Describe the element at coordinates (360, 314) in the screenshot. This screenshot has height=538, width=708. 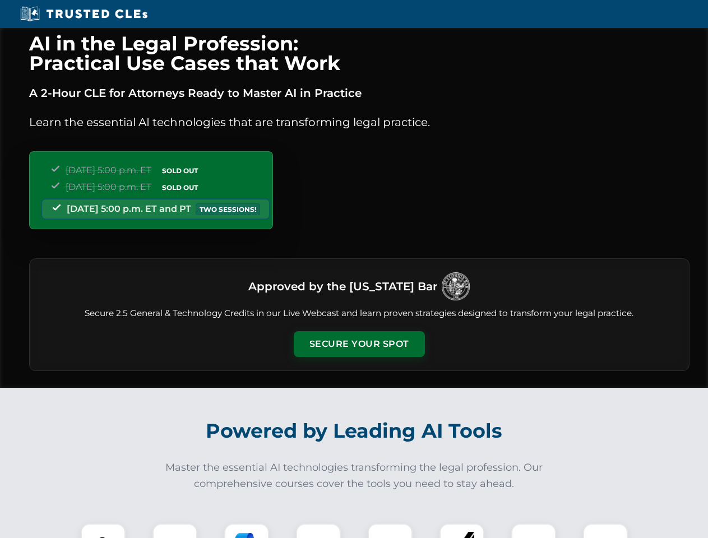
I see `p: Secure 2.5 General & Technology Credits in our Live Webcast and learn proven strategies designed ...` at that location.